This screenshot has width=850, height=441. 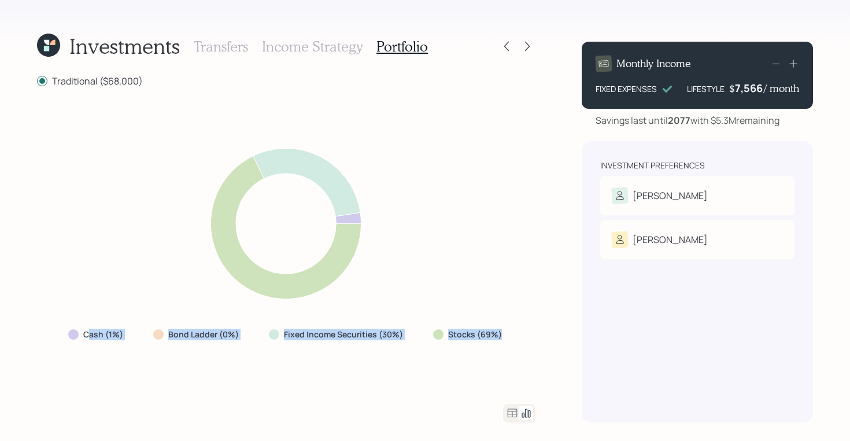 I want to click on h4: Monthly Income, so click(x=653, y=64).